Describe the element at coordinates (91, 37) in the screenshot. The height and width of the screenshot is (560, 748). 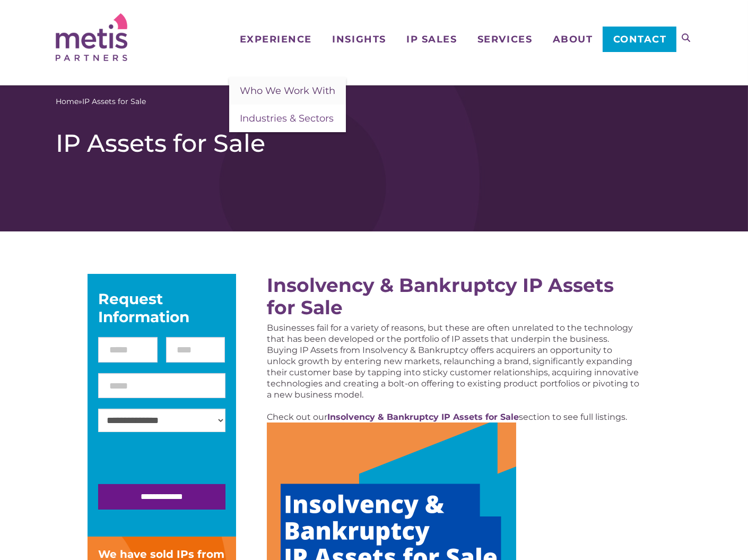
I see `img: Metis Partners` at that location.